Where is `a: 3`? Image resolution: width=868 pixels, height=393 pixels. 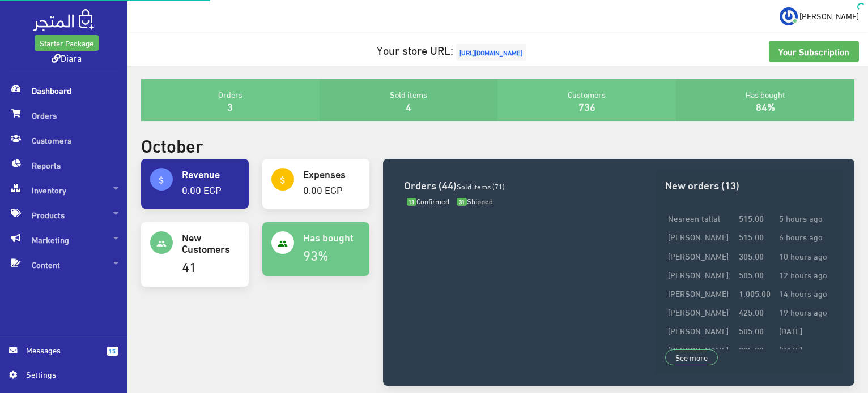
a: 3 is located at coordinates (230, 106).